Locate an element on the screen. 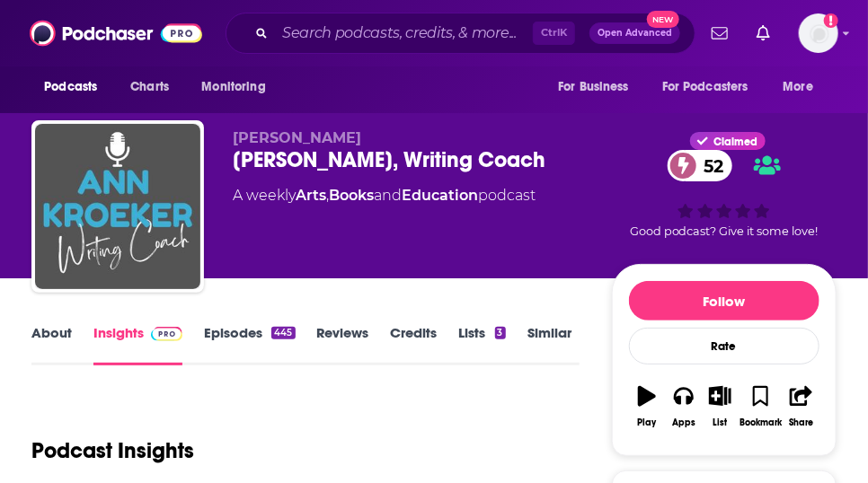 The height and width of the screenshot is (483, 868). button: Play is located at coordinates (647, 407).